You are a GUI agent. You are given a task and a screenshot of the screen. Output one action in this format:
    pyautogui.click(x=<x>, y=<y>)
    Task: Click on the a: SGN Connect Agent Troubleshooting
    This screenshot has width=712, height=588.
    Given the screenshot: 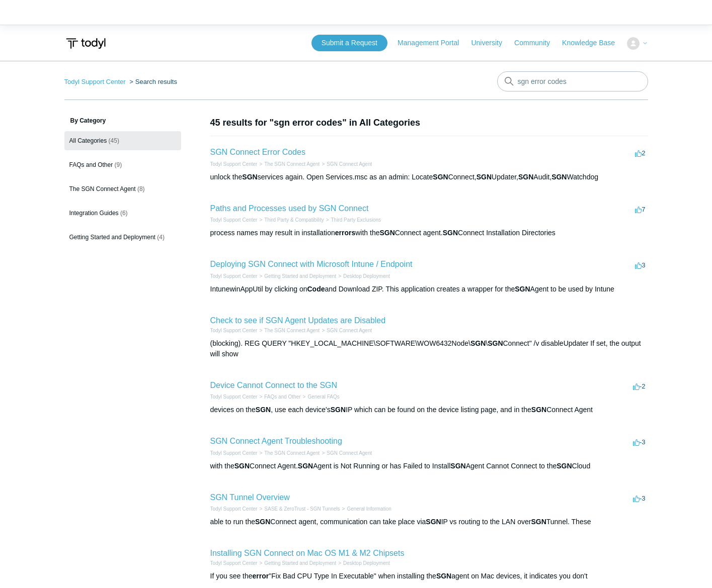 What is the action you would take?
    pyautogui.click(x=276, y=441)
    